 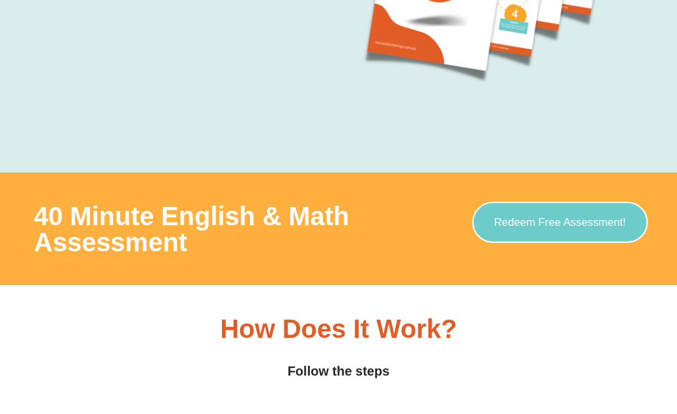 What do you see at coordinates (339, 329) in the screenshot?
I see `h3: How Does it Work?` at bounding box center [339, 329].